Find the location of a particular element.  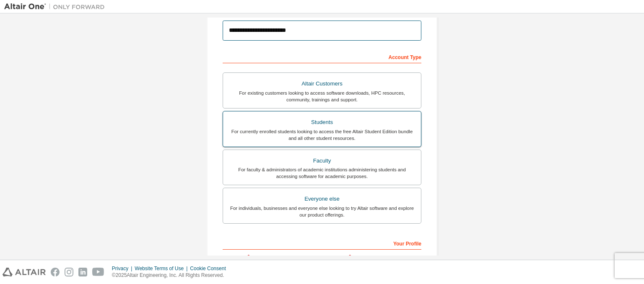

div: For individuals, businesses and everyone else looking to try Altair software and explore our prod... is located at coordinates (322, 212).